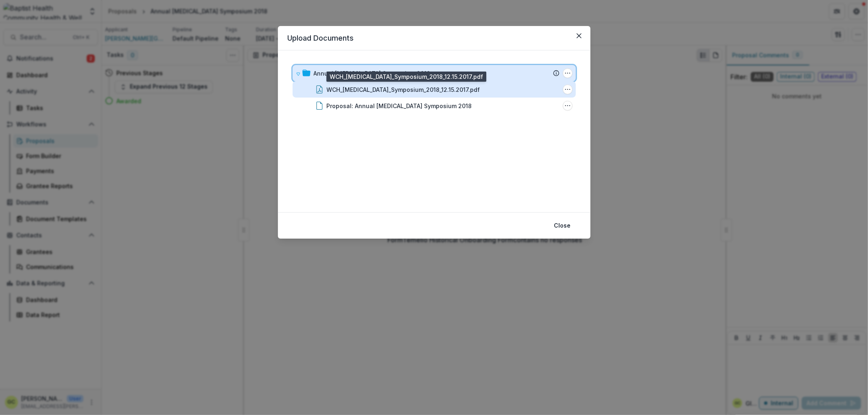 The width and height of the screenshot is (868, 415). What do you see at coordinates (434, 38) in the screenshot?
I see `header: Upload Documents` at bounding box center [434, 38].